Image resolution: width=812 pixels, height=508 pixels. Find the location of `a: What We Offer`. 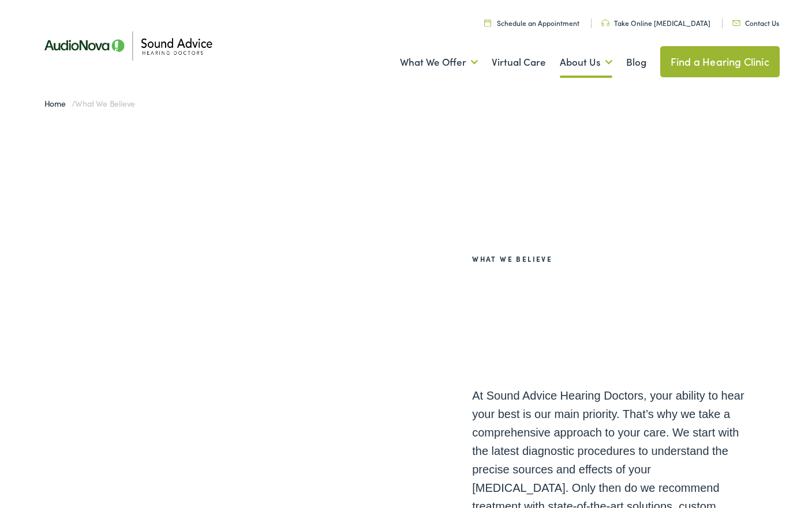

a: What We Offer is located at coordinates (439, 62).